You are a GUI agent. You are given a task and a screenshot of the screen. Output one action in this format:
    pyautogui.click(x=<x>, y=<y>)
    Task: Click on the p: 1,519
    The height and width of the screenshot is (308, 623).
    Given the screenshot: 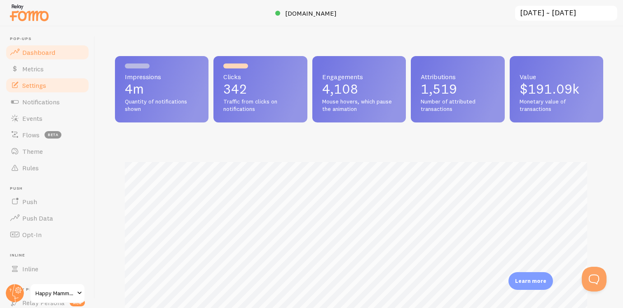 What is the action you would take?
    pyautogui.click(x=457, y=89)
    